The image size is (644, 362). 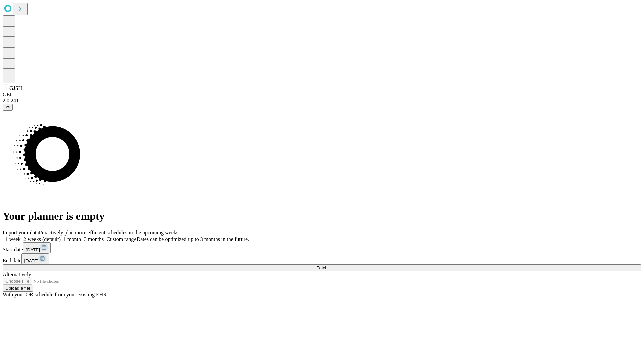 I want to click on h1: Your planner is empty, so click(x=322, y=216).